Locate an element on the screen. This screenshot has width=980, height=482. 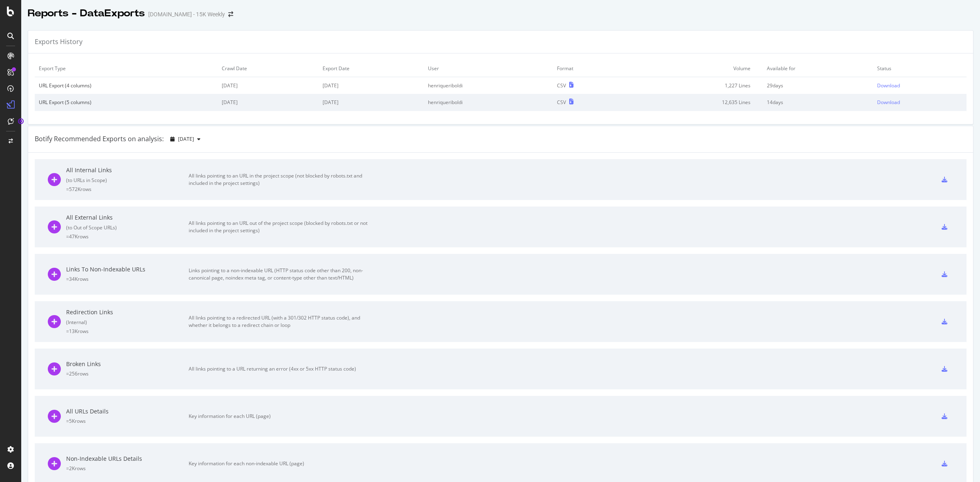
div: arrow-right-arrow-left is located at coordinates (230, 14).